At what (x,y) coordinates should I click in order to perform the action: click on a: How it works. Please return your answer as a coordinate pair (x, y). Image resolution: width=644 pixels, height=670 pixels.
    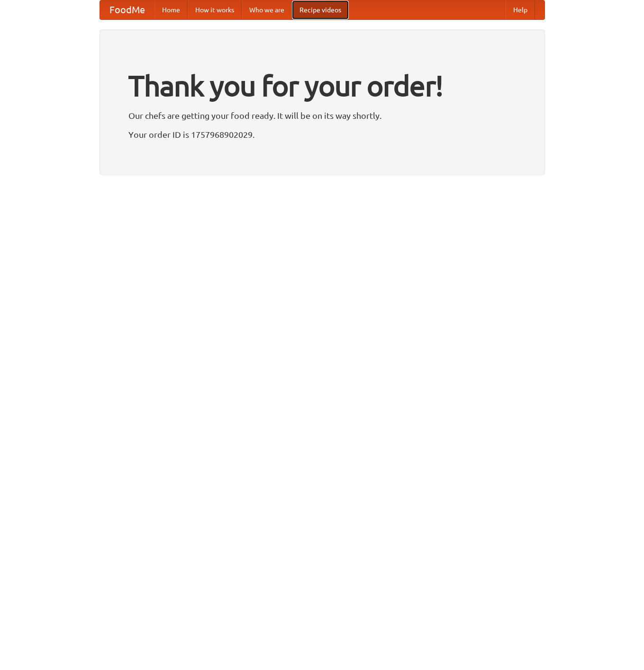
    Looking at the image, I should click on (215, 10).